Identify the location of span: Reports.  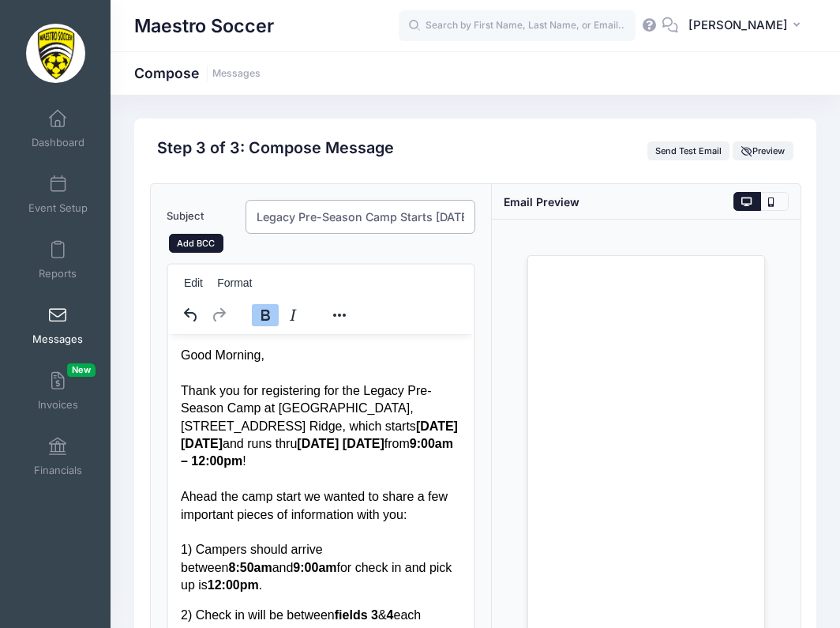
(58, 273).